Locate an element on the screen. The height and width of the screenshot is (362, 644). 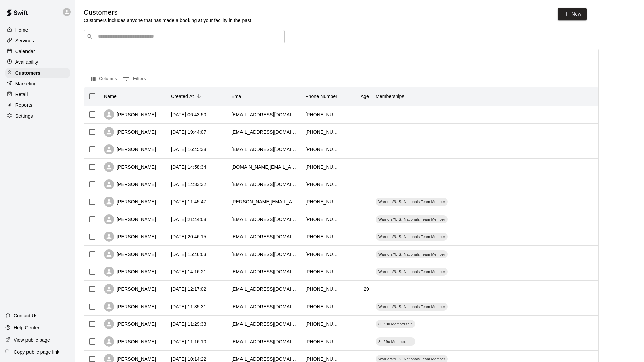
div: Reports is located at coordinates (38, 105).